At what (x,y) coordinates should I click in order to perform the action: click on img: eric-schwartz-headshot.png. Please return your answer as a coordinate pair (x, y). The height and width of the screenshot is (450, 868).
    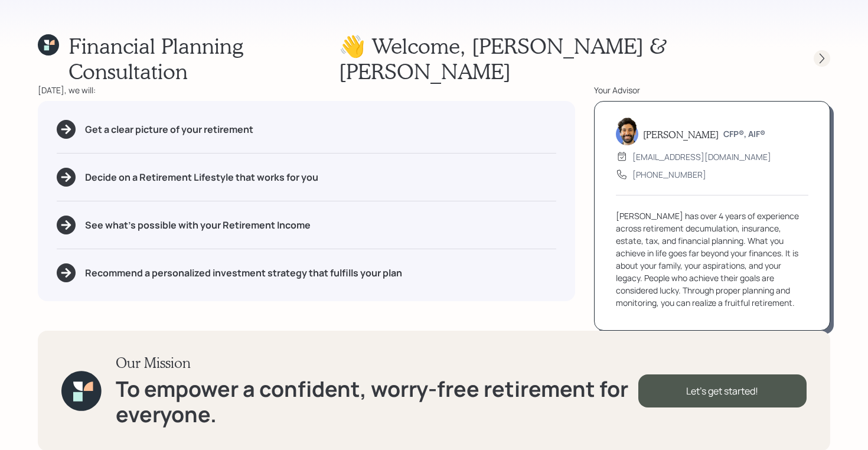
    Looking at the image, I should click on (627, 131).